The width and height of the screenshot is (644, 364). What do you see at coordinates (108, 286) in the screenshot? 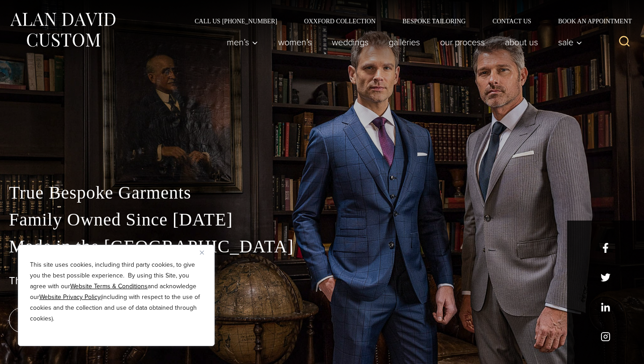
I see `u: Website Terms & Conditions` at bounding box center [108, 286].